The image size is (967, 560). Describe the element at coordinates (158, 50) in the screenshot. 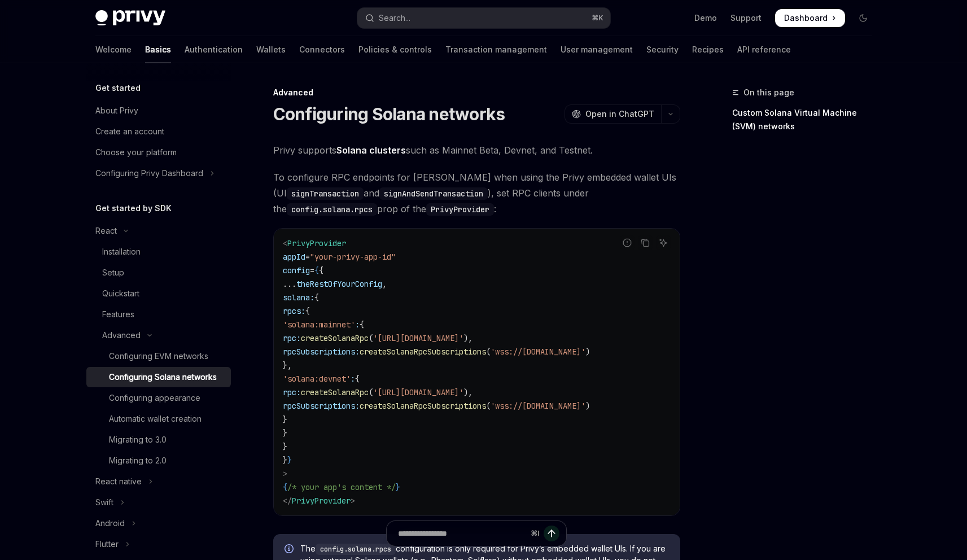

I see `a: Basics` at that location.